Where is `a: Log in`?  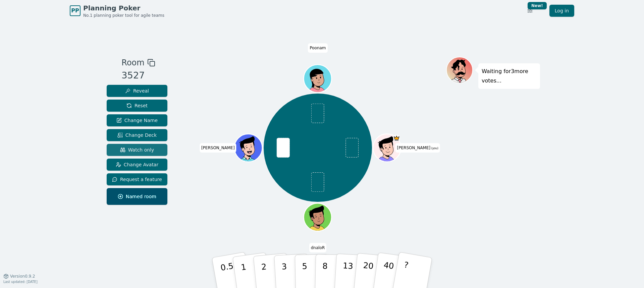
a: Log in is located at coordinates (562, 11).